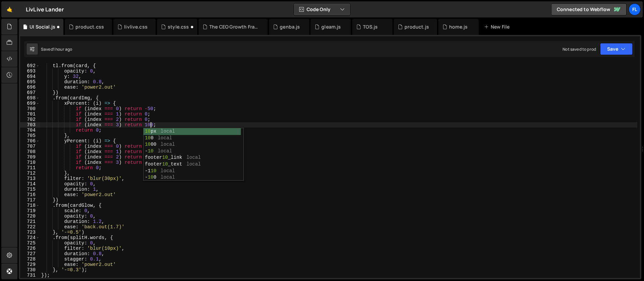  Describe the element at coordinates (30, 77) in the screenshot. I see `div: 694` at that location.